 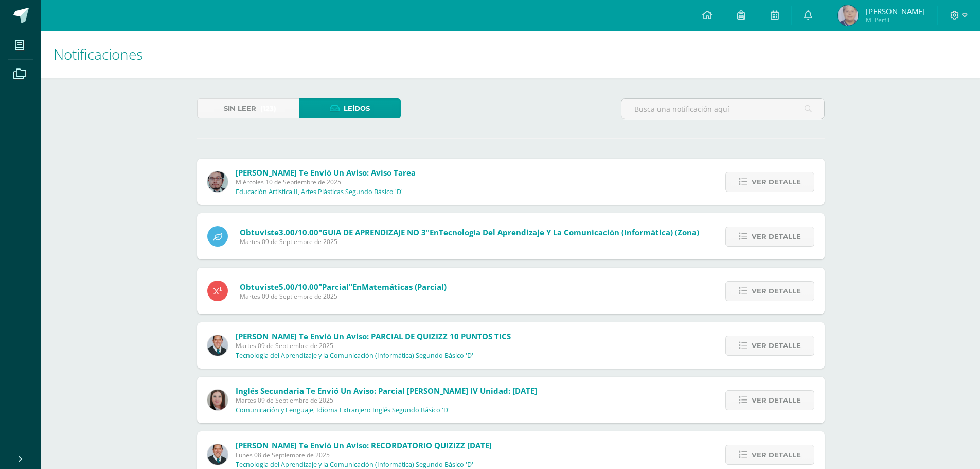 What do you see at coordinates (403, 287) in the screenshot?
I see `span: Matemáticas (Parcial)` at bounding box center [403, 287].